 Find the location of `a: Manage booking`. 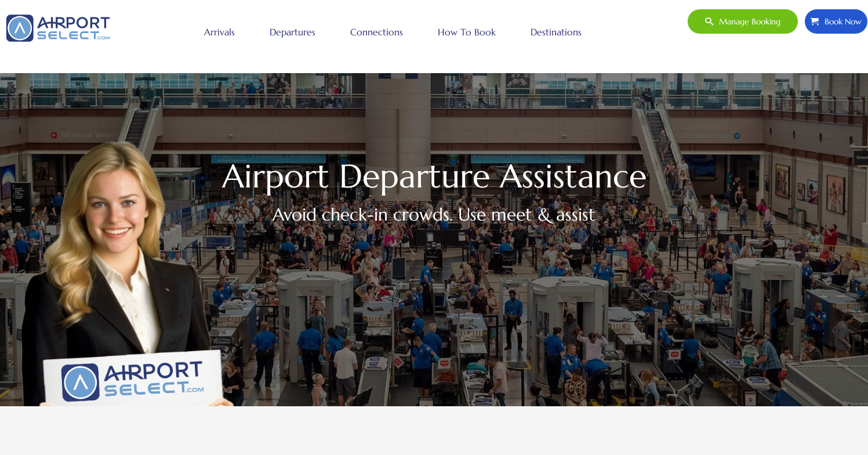

a: Manage booking is located at coordinates (743, 21).